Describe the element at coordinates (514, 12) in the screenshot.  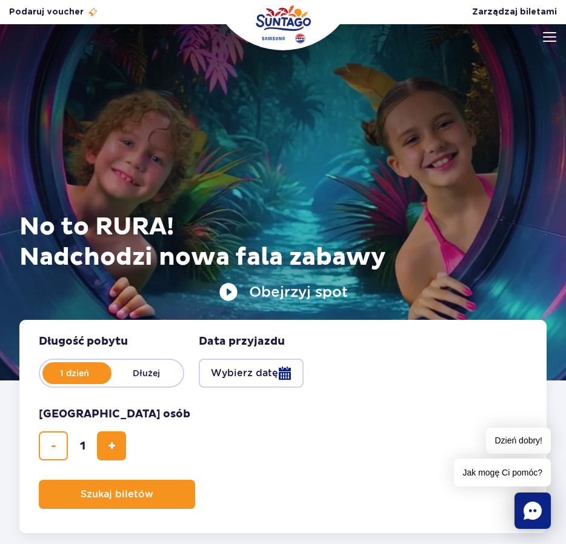
I see `a: Zarządzaj biletami` at that location.